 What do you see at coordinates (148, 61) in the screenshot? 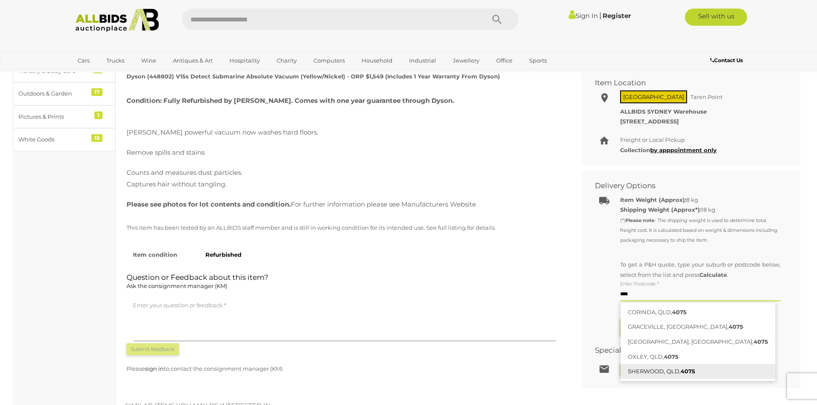
I see `a: Wine` at bounding box center [148, 61].